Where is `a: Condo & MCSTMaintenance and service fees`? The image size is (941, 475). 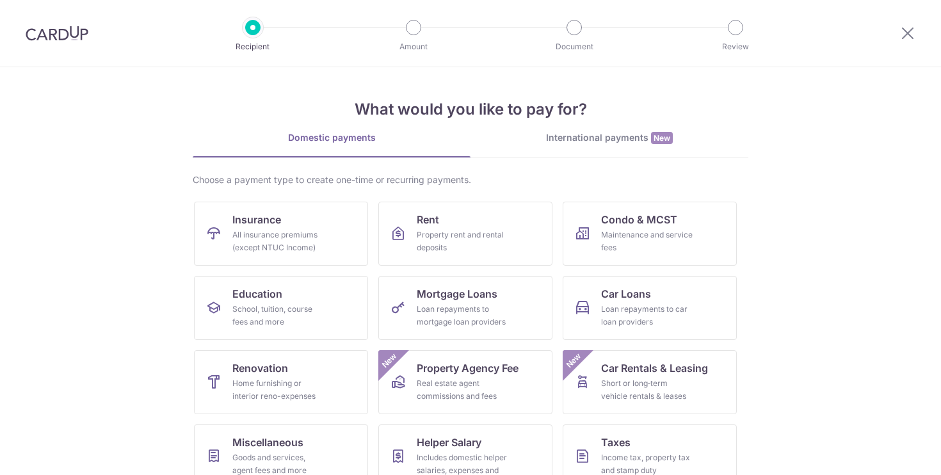 a: Condo & MCSTMaintenance and service fees is located at coordinates (650, 234).